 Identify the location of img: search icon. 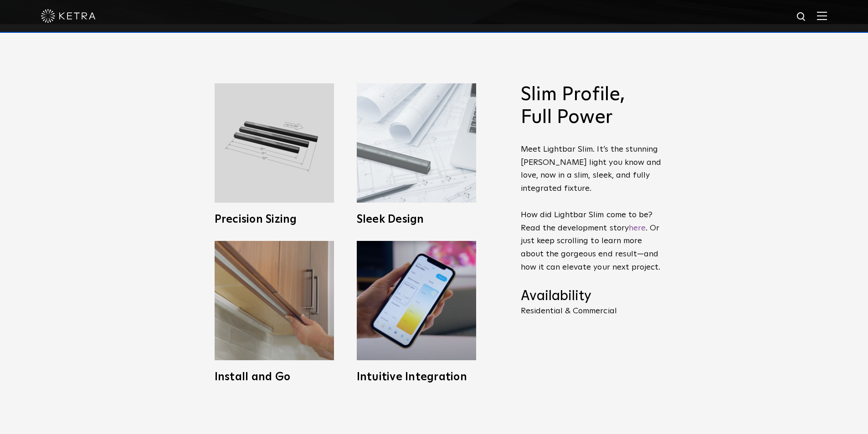
(802, 17).